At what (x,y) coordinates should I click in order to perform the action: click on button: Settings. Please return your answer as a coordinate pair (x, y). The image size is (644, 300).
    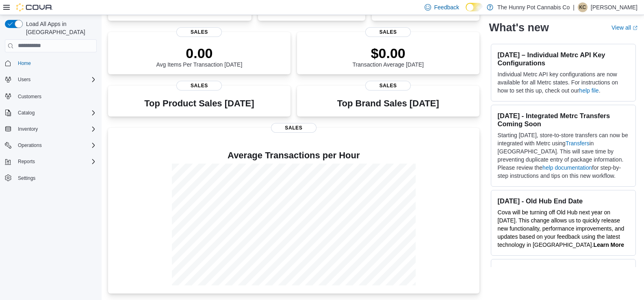
    Looking at the image, I should click on (51, 178).